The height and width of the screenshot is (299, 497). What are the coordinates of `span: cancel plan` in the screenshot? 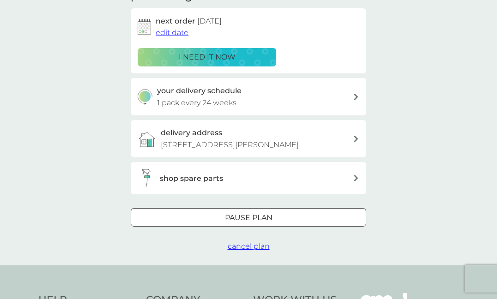 It's located at (249, 246).